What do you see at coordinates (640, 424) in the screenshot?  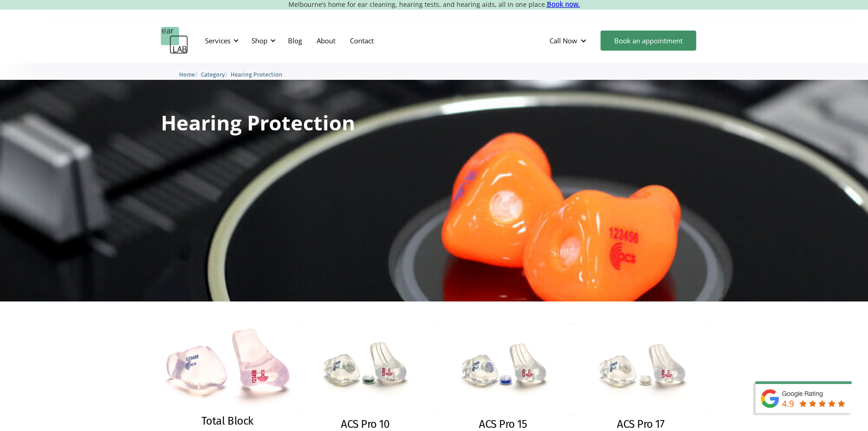 I see `h2: ACS Pro 17` at bounding box center [640, 424].